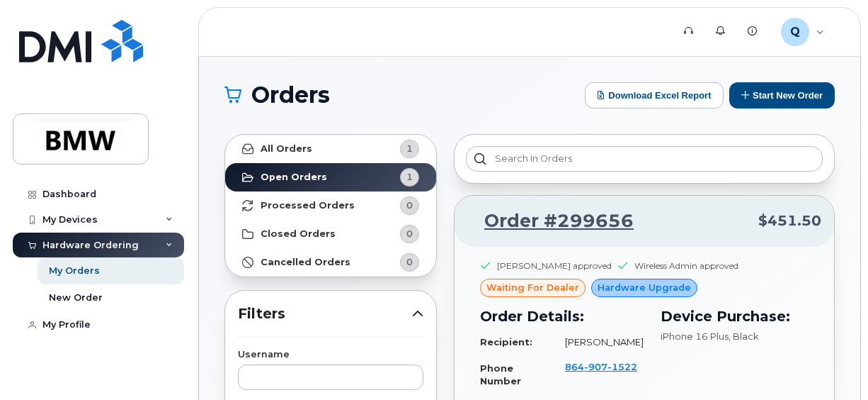 This screenshot has width=868, height=400. What do you see at coordinates (601, 367) in the screenshot?
I see `span: 864` at bounding box center [601, 367].